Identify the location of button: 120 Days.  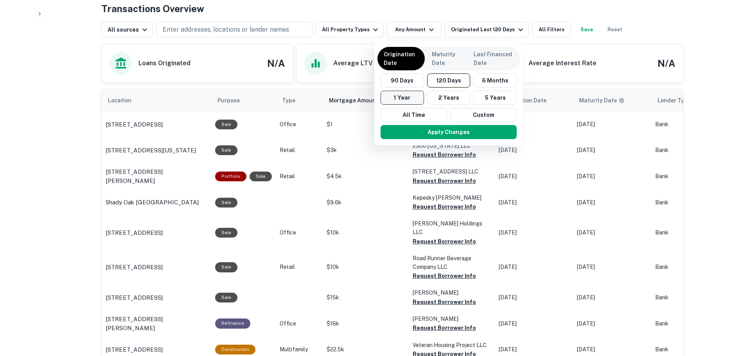
(449, 81).